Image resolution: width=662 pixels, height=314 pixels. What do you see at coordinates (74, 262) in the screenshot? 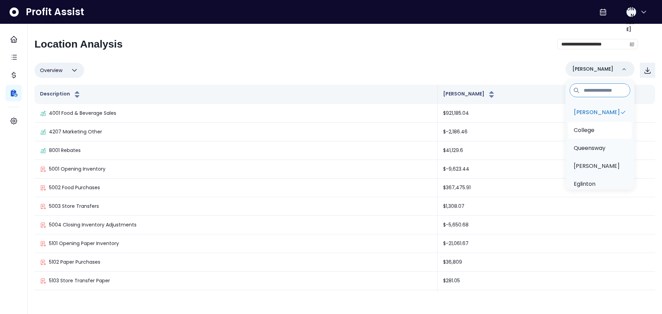
I see `p: 5102 Paper Purchases` at bounding box center [74, 262].